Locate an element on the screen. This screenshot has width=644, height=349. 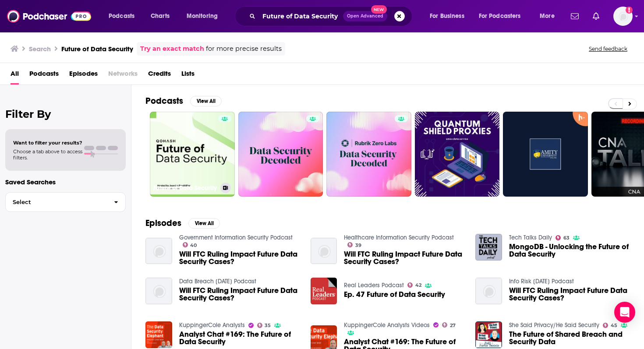
span: 63 is located at coordinates (566, 238).